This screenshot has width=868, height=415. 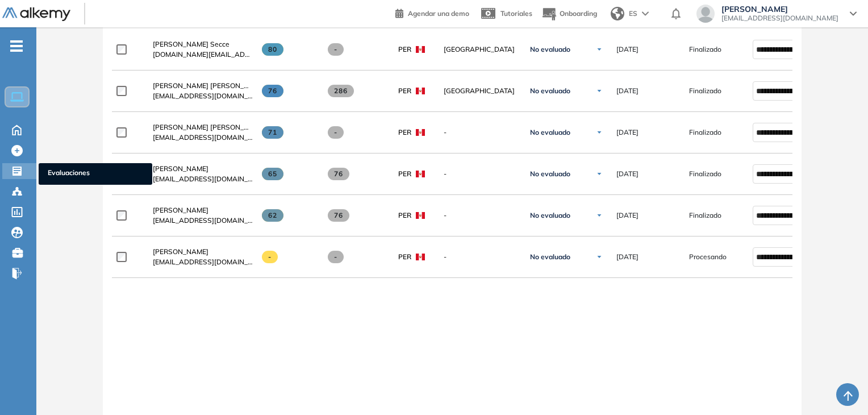 What do you see at coordinates (273, 215) in the screenshot?
I see `span: 62` at bounding box center [273, 215].